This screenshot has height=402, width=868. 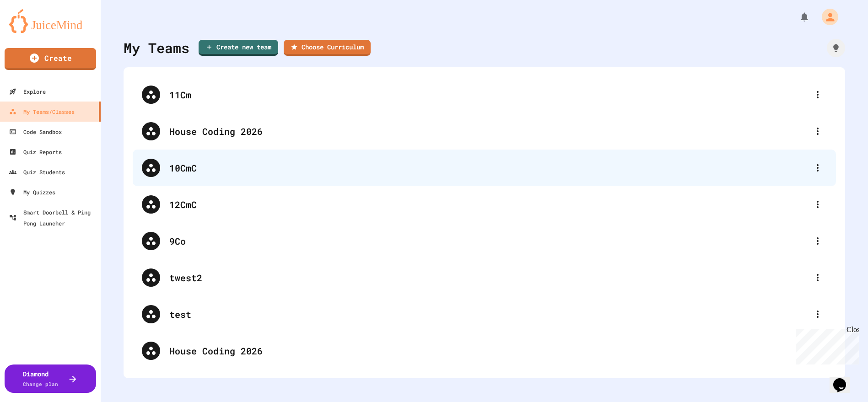 I want to click on div: My Teams, so click(x=156, y=47).